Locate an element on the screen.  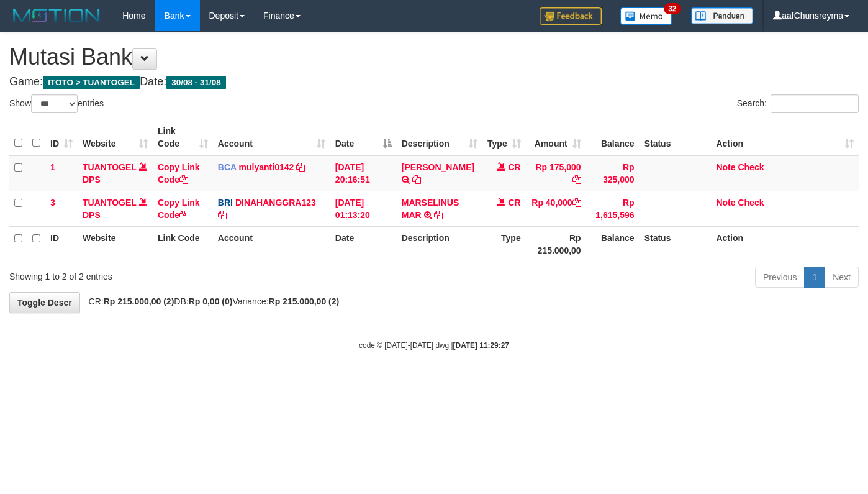
a: Copy Rp 40,000 to clipboard is located at coordinates (577, 202).